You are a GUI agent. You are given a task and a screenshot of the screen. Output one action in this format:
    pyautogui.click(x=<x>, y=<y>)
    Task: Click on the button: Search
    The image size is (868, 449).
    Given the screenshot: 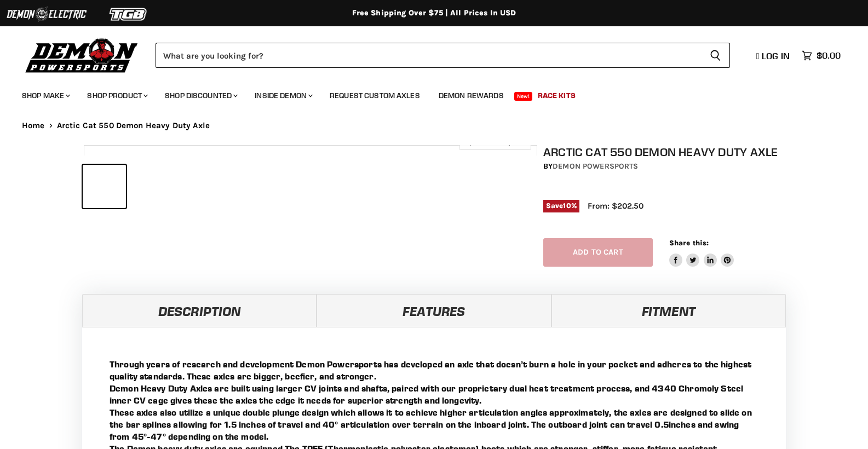 What is the action you would take?
    pyautogui.click(x=716, y=56)
    